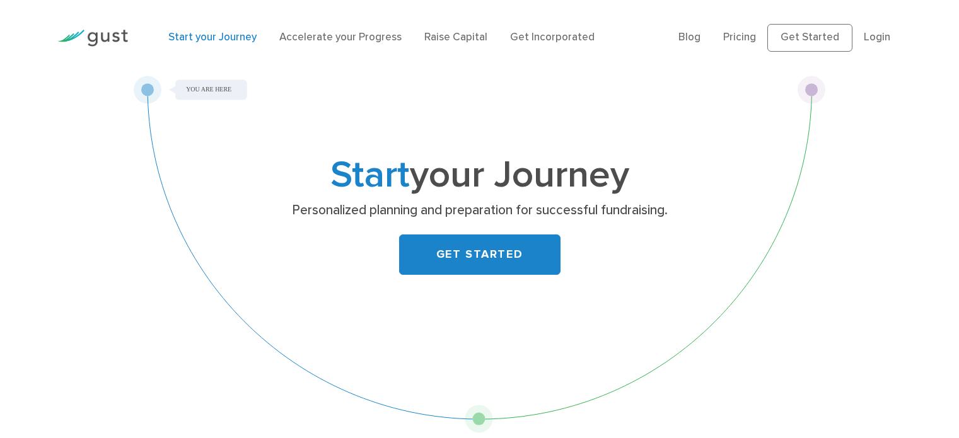 This screenshot has height=438, width=959. Describe the element at coordinates (810, 38) in the screenshot. I see `a: Get Started` at that location.